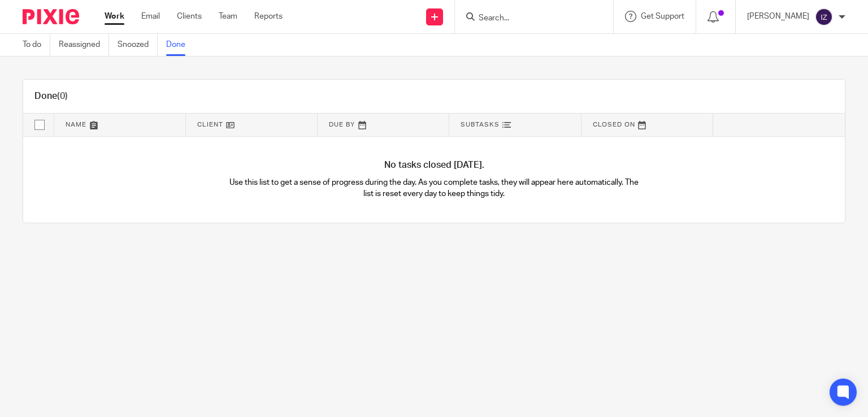 The width and height of the screenshot is (868, 417). What do you see at coordinates (529, 19) in the screenshot?
I see `input: Search` at bounding box center [529, 19].